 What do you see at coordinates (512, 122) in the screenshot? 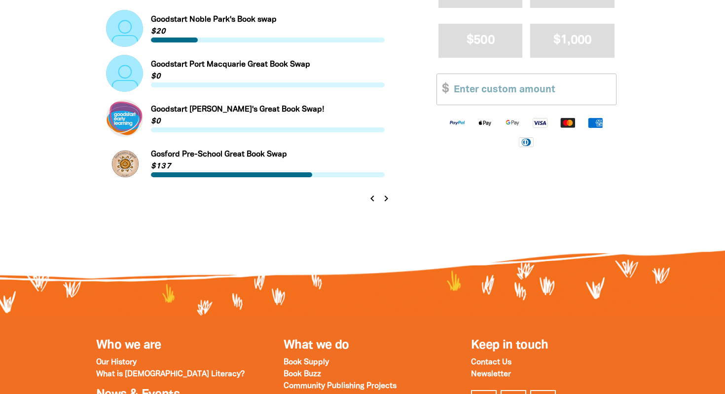
I see `img: Google Pay logo` at bounding box center [512, 122].